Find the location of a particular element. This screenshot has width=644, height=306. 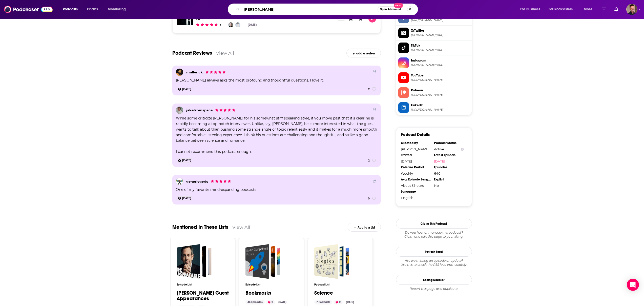

div: Report this page as a duplicate. is located at coordinates (434, 289).